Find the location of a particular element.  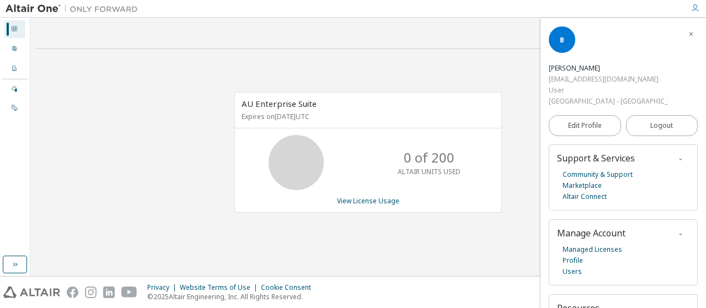

div: On Prem is located at coordinates (15, 108).